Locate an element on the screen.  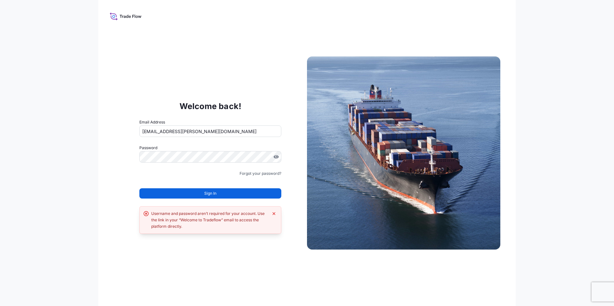
div: Username and password aren’t required for your account. Use the link in your “Welcome to Tradeflo... is located at coordinates (210, 220).